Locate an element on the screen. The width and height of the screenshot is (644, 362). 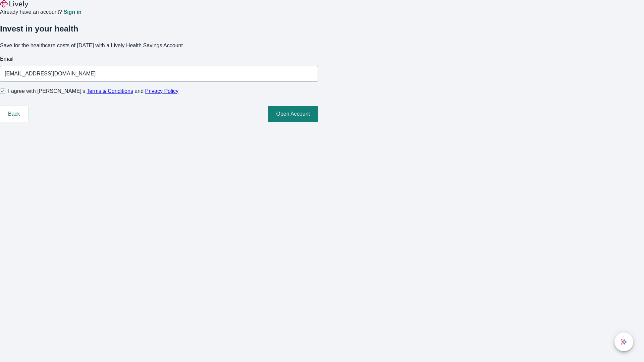
a: Privacy Policy is located at coordinates (162, 91).